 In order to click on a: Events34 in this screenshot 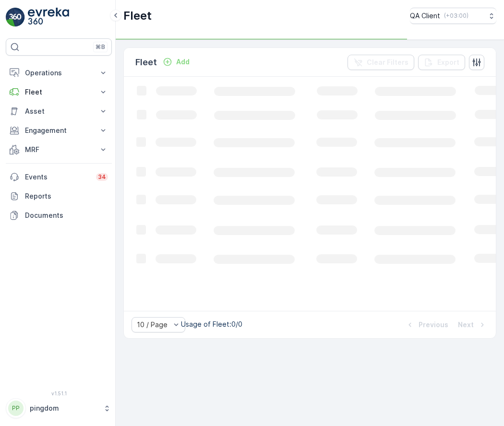, I will do `click(58, 177)`.